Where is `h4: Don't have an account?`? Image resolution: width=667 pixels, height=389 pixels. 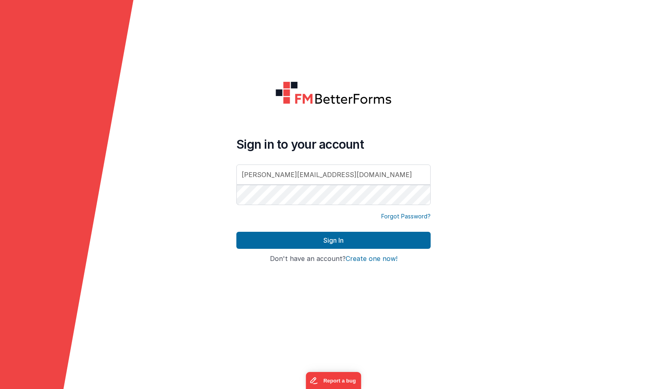 h4: Don't have an account? is located at coordinates (333, 259).